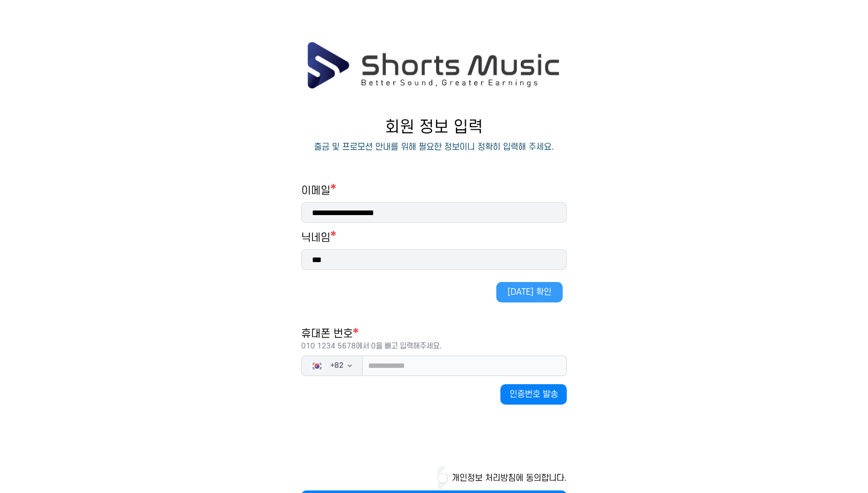 This screenshot has height=493, width=868. Describe the element at coordinates (434, 127) in the screenshot. I see `p: 회원 정보 입력` at that location.